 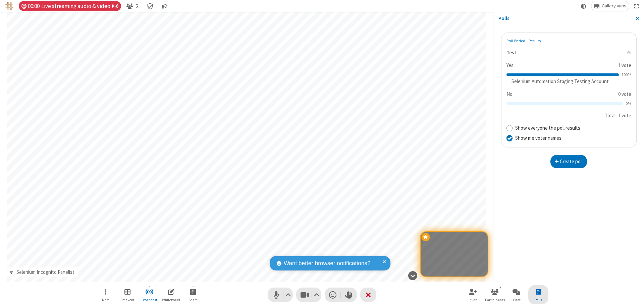 What do you see at coordinates (128, 300) in the screenshot?
I see `span: Breakout` at bounding box center [128, 300].